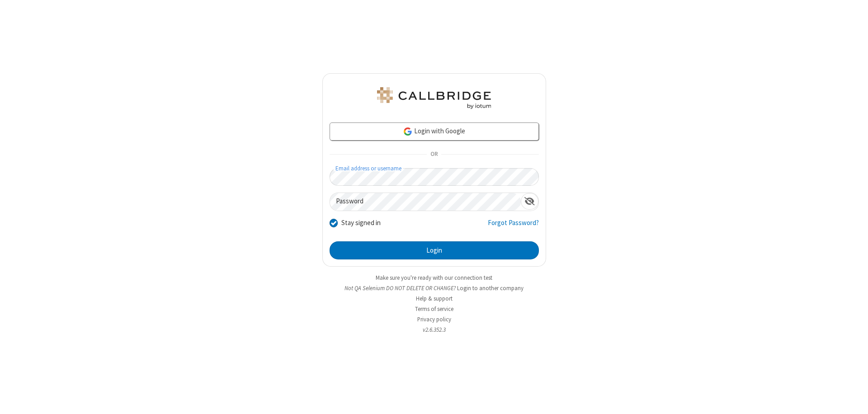  What do you see at coordinates (434, 329) in the screenshot?
I see `li: v2.6.352.3` at bounding box center [434, 329].